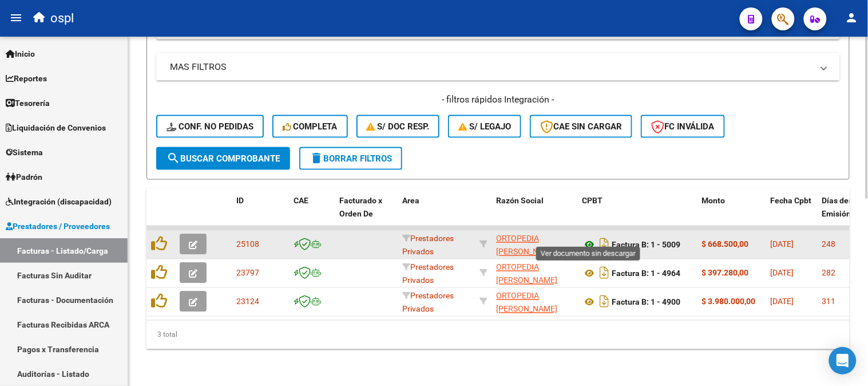 Image resolution: width=868 pixels, height=386 pixels. Describe the element at coordinates (852, 18) in the screenshot. I see `mat-icon: person` at that location.